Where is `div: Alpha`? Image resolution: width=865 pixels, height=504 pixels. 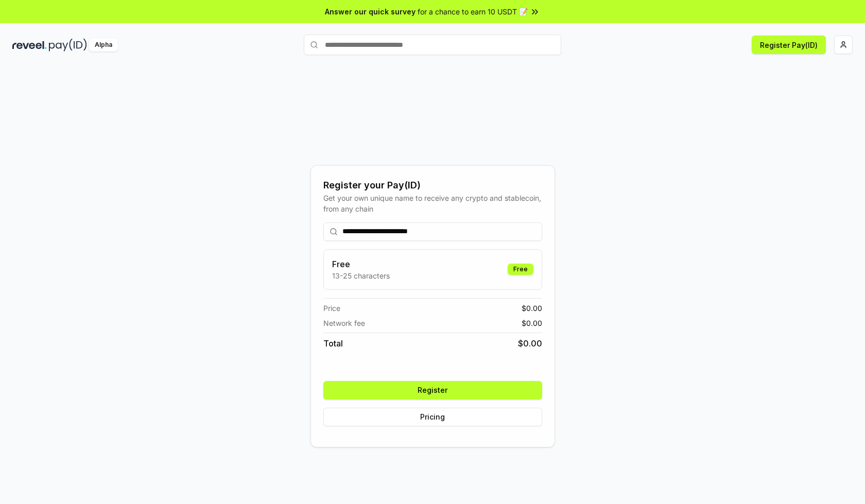 div: Alpha is located at coordinates (103, 45).